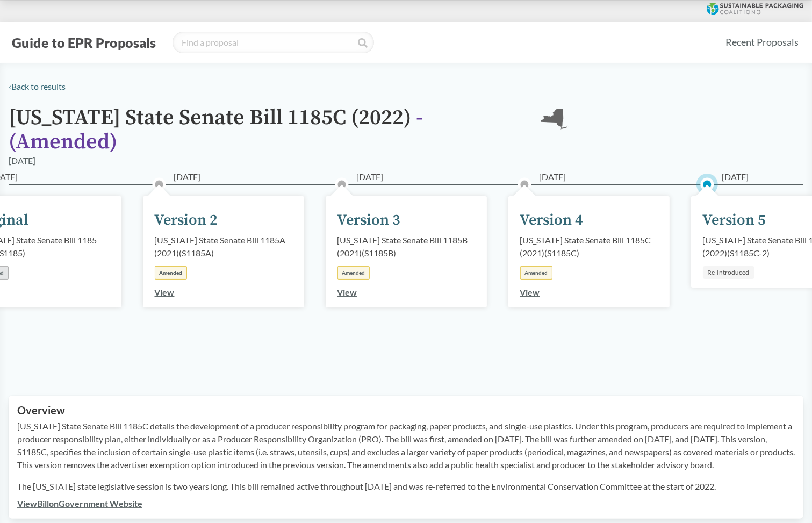  I want to click on h2: Overview, so click(406, 410).